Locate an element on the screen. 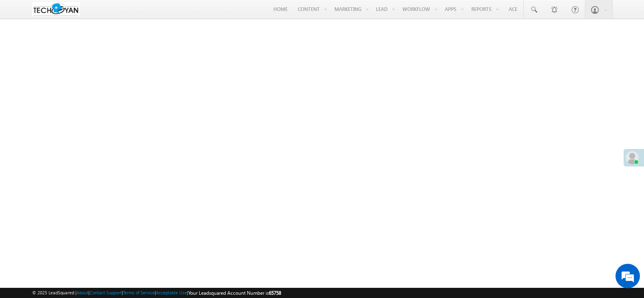 The height and width of the screenshot is (298, 644). a: Terms of Service is located at coordinates (139, 292).